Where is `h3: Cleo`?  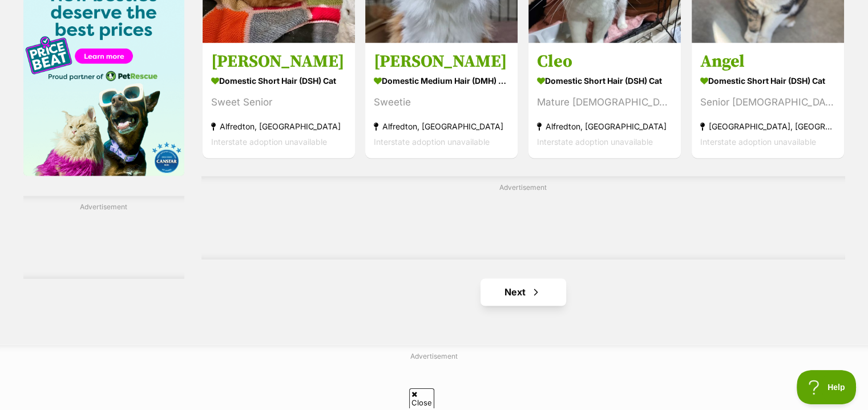
h3: Cleo is located at coordinates (604, 61).